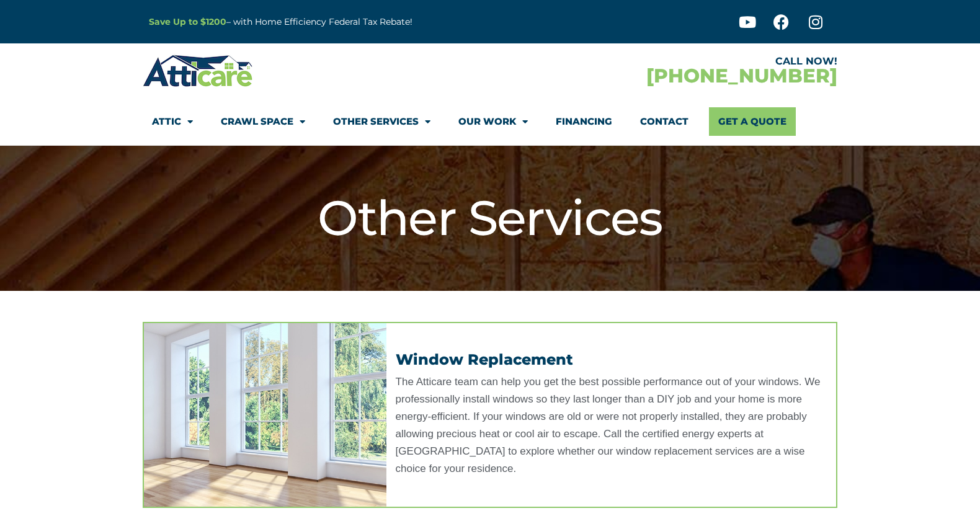  I want to click on p: – with Home Efficiency Federal Tax Rebate!, so click(350, 22).